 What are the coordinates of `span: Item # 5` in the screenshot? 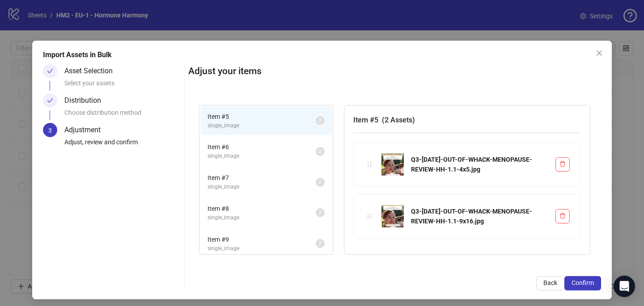 It's located at (262, 116).